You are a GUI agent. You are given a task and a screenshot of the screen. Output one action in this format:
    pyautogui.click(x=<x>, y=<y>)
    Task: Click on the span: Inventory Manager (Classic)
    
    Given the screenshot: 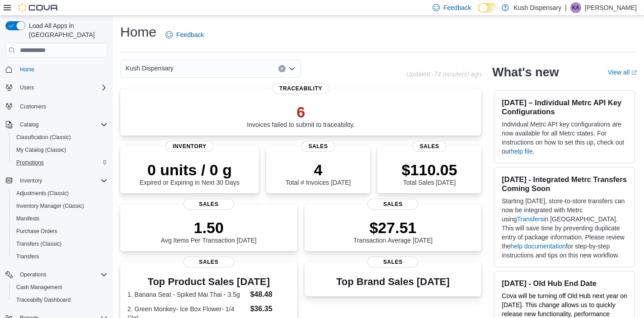 What is the action you would take?
    pyautogui.click(x=60, y=206)
    